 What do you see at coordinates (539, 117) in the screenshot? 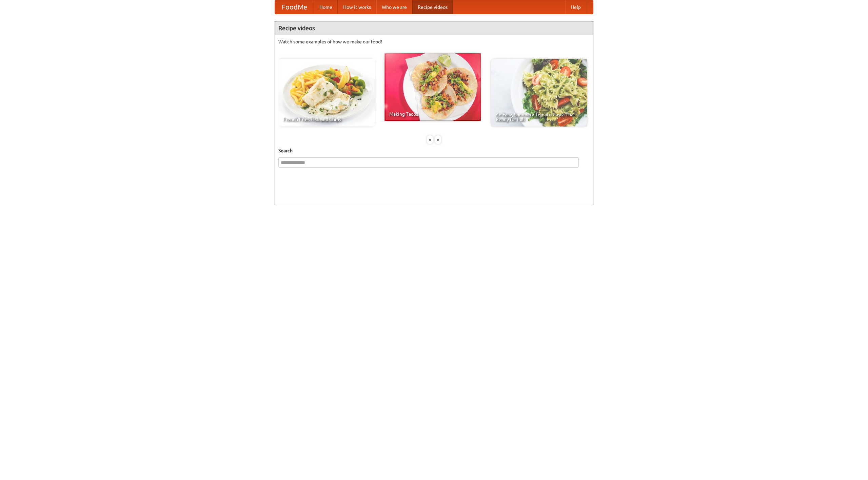
I see `span: An Easy, Summery Tomato Pasta That's Ready for Fall` at bounding box center [539, 117].